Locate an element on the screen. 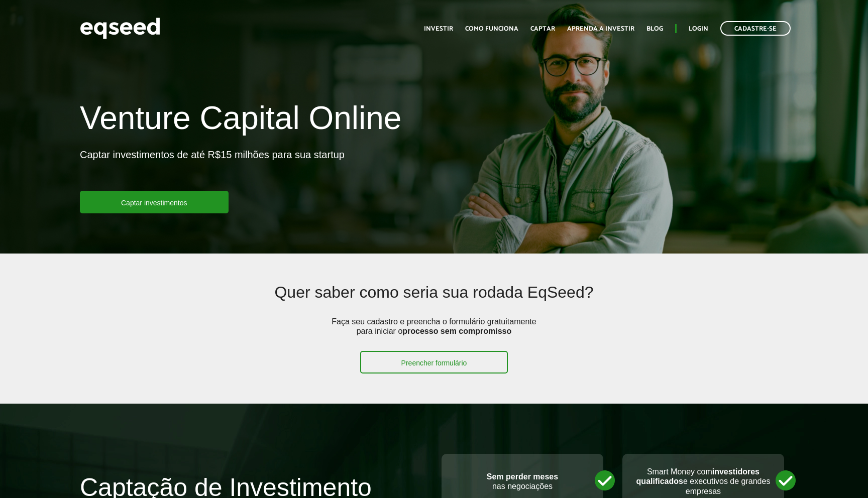 The width and height of the screenshot is (868, 498). a: Preencher formulário is located at coordinates (434, 362).